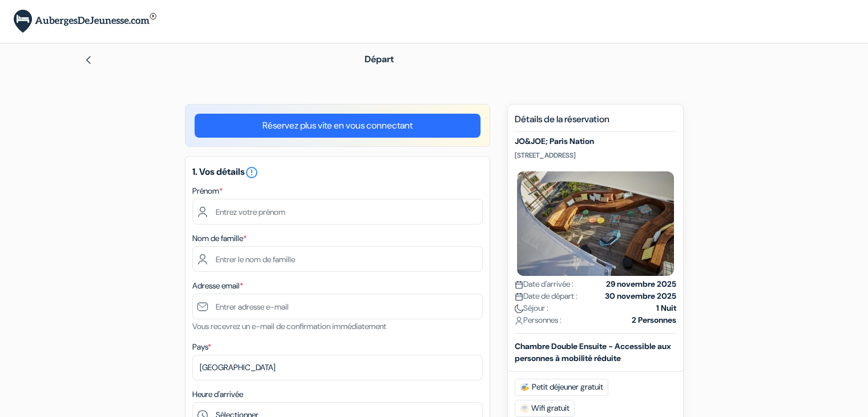 The image size is (868, 417). What do you see at coordinates (379, 59) in the screenshot?
I see `span: Départ` at bounding box center [379, 59].